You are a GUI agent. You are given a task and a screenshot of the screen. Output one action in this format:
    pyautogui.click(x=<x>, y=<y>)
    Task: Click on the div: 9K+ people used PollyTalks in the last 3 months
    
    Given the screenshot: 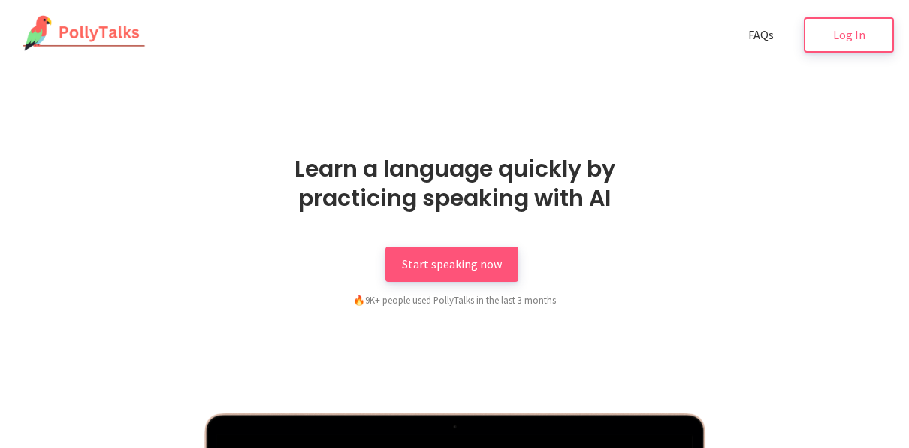 What is the action you would take?
    pyautogui.click(x=455, y=300)
    